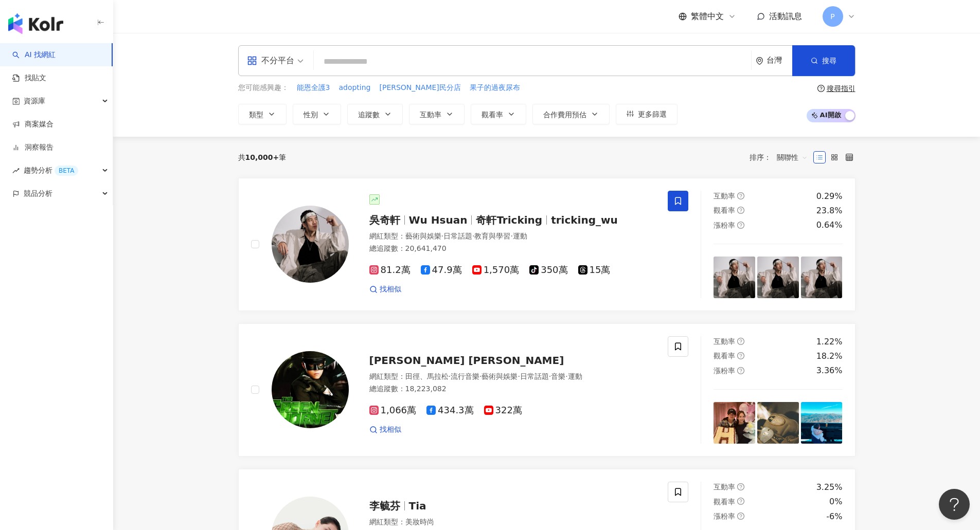 This screenshot has width=980, height=530. What do you see at coordinates (369, 114) in the screenshot?
I see `span: 追蹤數` at bounding box center [369, 114].